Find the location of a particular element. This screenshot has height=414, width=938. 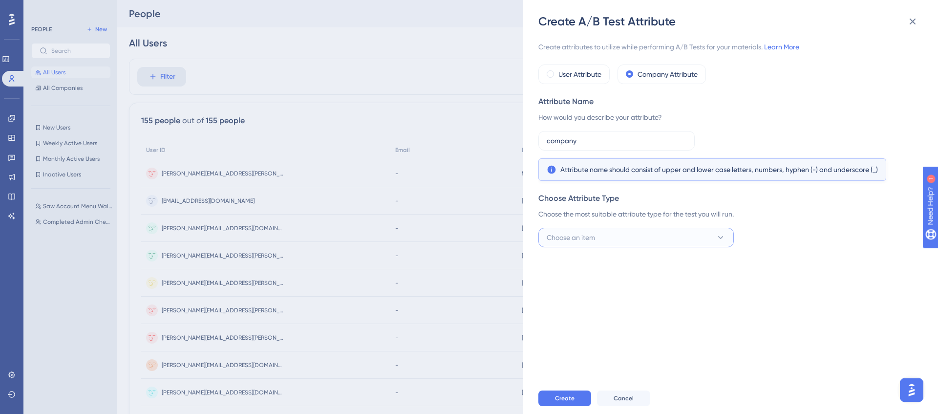

span: Create is located at coordinates (565, 398).